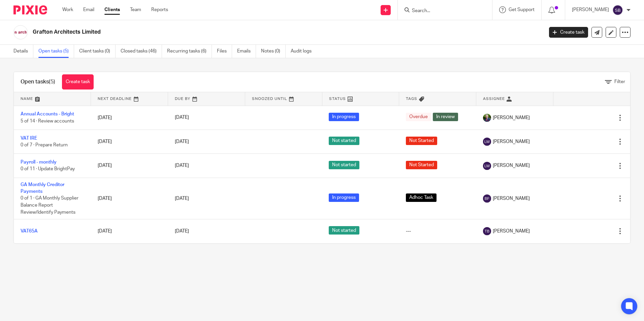 Image resolution: width=644 pixels, height=321 pixels. Describe the element at coordinates (23, 51) in the screenshot. I see `a: Details` at that location.